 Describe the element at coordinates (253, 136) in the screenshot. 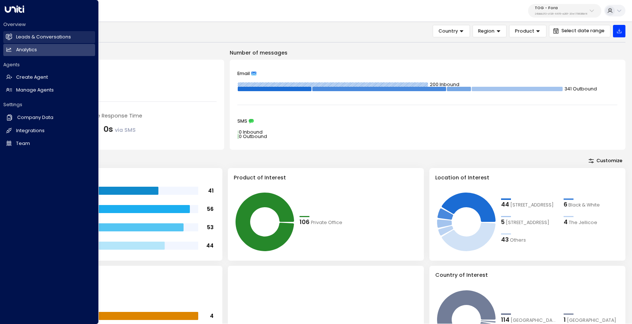

I see `tspan: 0 Outbound` at that location.